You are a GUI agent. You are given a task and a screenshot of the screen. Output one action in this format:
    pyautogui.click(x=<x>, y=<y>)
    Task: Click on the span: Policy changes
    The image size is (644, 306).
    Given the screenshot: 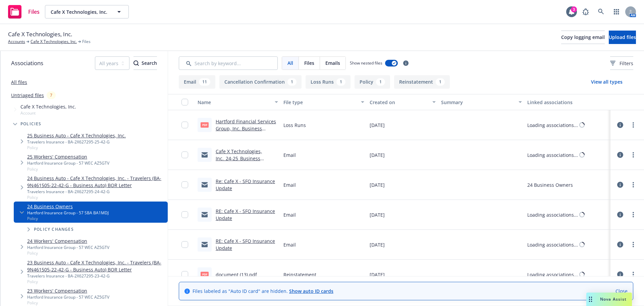 What is the action you would take?
    pyautogui.click(x=54, y=229)
    